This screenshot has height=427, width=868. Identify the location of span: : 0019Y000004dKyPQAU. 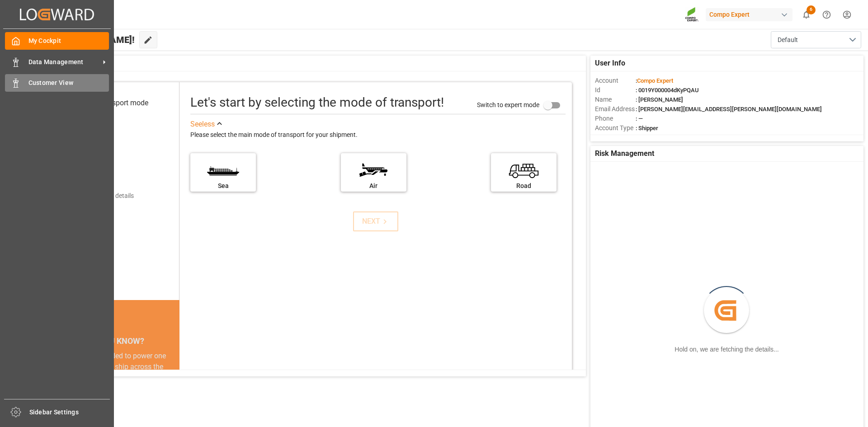
(667, 90).